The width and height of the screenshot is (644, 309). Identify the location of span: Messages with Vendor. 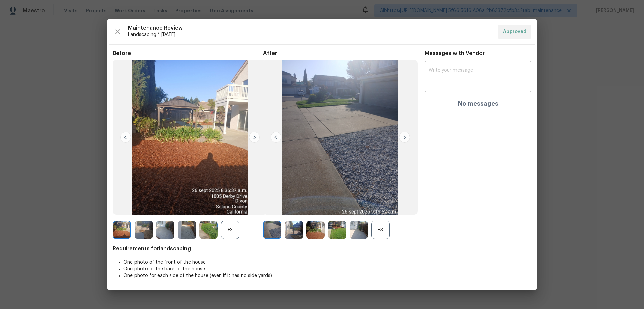
(454, 53).